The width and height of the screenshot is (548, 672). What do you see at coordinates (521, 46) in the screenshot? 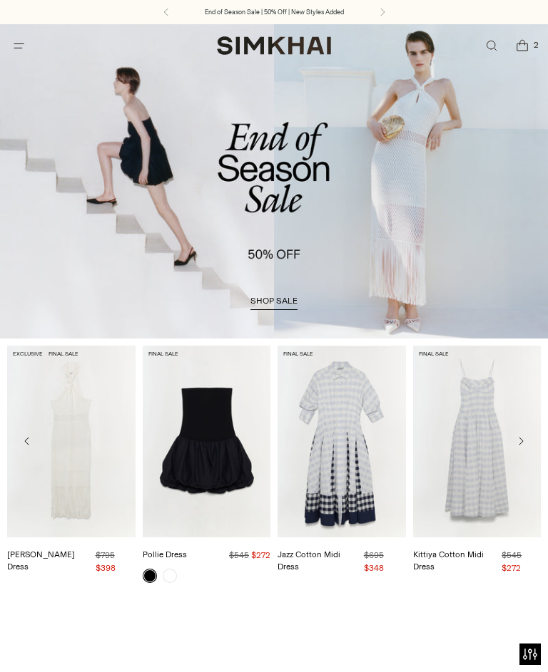
I see `a: Open cart modal` at bounding box center [521, 46].